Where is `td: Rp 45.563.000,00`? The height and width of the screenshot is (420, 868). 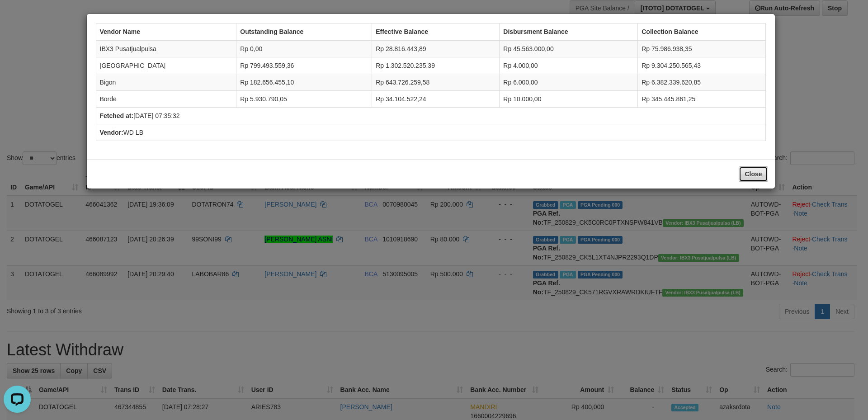
td: Rp 45.563.000,00 is located at coordinates (569, 49).